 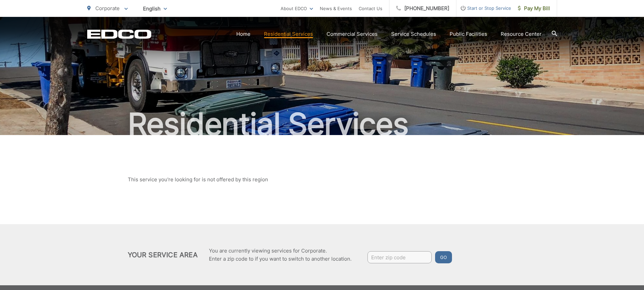 What do you see at coordinates (521, 34) in the screenshot?
I see `a: Resource Center` at bounding box center [521, 34].